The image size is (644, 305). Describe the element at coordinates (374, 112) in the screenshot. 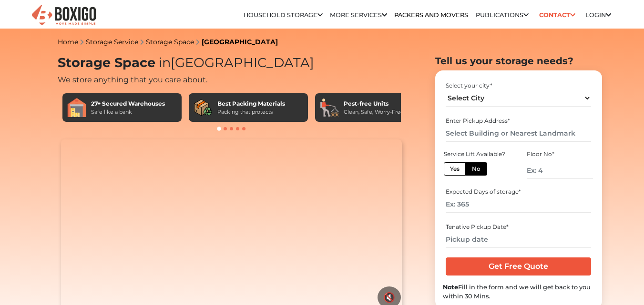

I see `div: Clean, Safe, Worry-Free` at that location.